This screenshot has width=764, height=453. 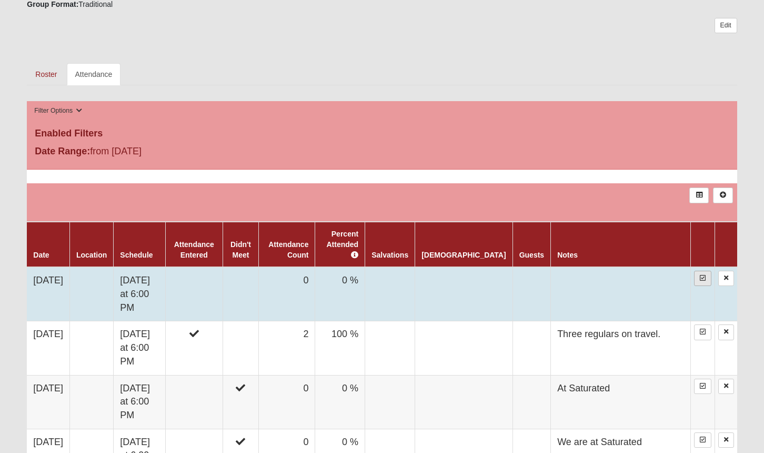 What do you see at coordinates (621, 348) in the screenshot?
I see `td: Three regulars on travel.` at bounding box center [621, 348].